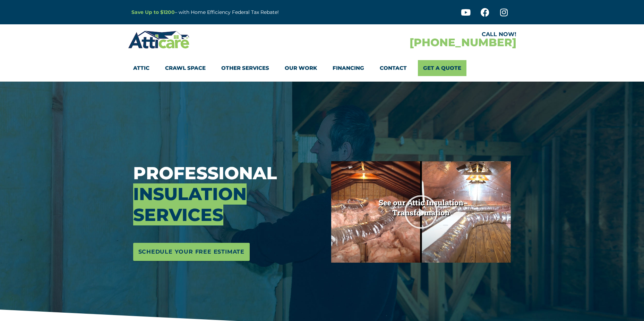 Image resolution: width=644 pixels, height=321 pixels. What do you see at coordinates (421, 212) in the screenshot?
I see `div: Play Video` at bounding box center [421, 212].